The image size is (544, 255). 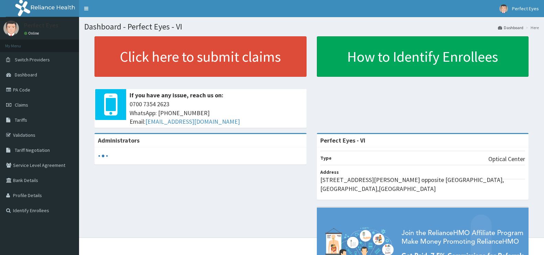 I want to click on span: Dashboard, so click(x=26, y=75).